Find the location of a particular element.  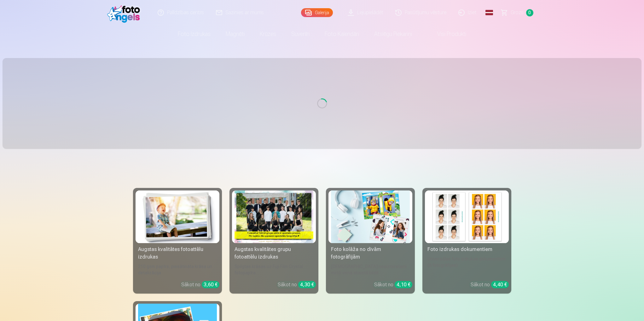

a: Augstas kvalitātes fotoattēlu izdrukasAugstas kvalitātes fotoattēlu izdrukas210 gsm papīrs, piesā... is located at coordinates (178, 240).